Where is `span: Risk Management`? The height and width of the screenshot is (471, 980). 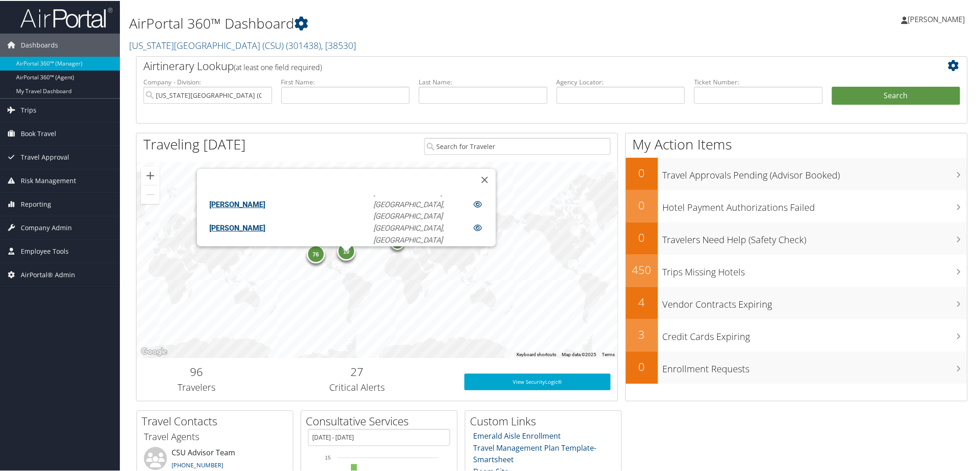 span: Risk Management is located at coordinates (48, 180).